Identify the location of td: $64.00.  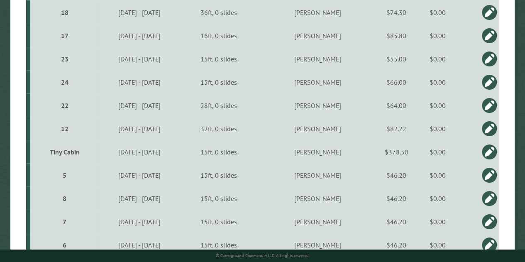
(397, 105).